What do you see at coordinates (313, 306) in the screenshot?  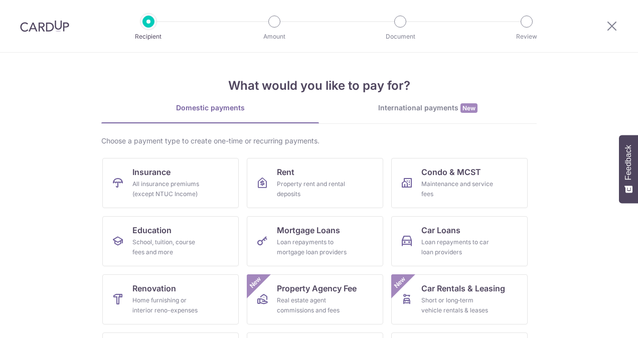 I see `div: Real estate agent commissions and fees` at bounding box center [313, 306].